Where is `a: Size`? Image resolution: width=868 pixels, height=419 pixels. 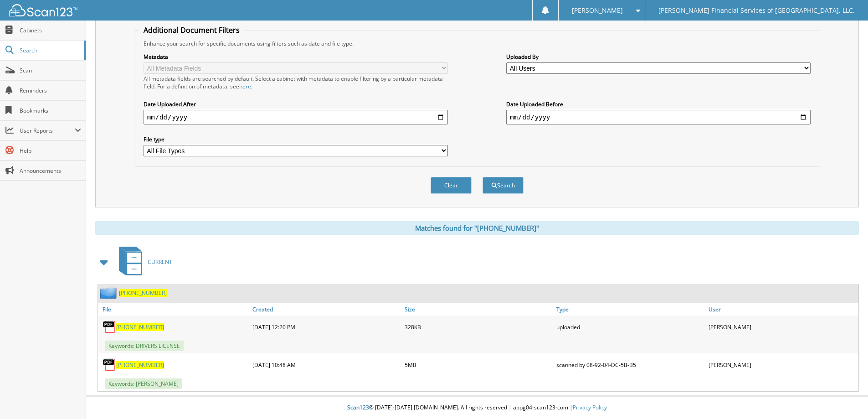 a: Size is located at coordinates (479, 309).